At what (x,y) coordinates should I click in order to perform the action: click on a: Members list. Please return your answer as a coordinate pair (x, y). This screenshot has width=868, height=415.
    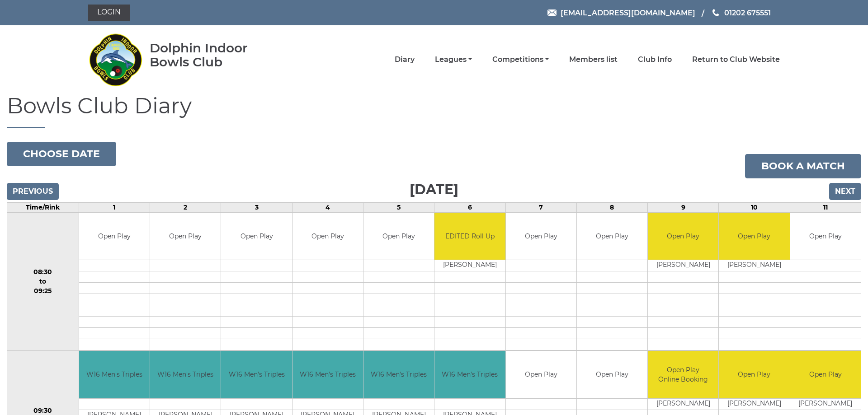
    Looking at the image, I should click on (593, 60).